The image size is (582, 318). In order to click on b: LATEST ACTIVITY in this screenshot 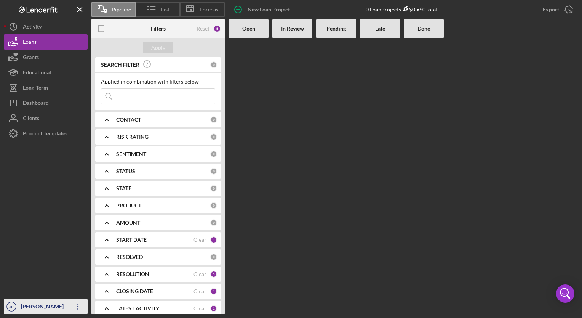, I will do `click(138, 308)`.